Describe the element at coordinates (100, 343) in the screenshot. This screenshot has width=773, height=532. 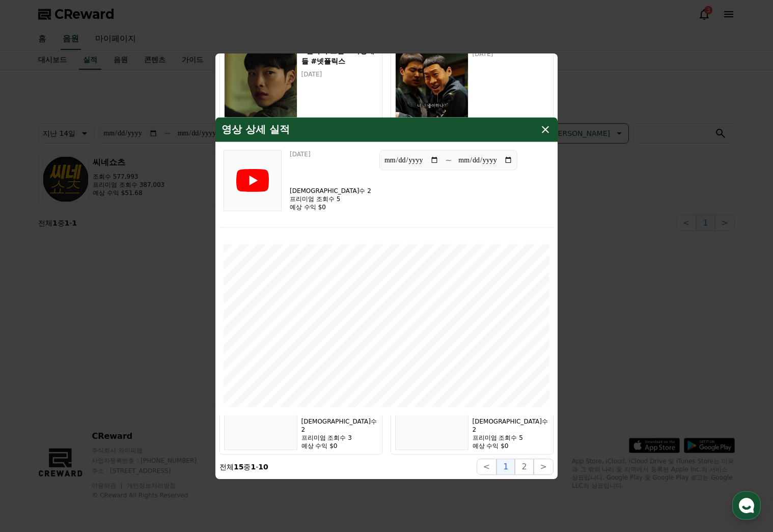
I see `span: 대화` at that location.